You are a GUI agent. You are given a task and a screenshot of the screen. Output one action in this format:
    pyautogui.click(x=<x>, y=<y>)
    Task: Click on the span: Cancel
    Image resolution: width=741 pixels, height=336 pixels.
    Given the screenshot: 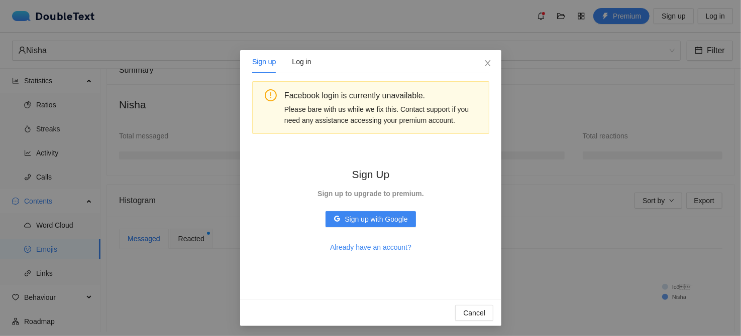 What is the action you would take?
    pyautogui.click(x=474, y=313)
    